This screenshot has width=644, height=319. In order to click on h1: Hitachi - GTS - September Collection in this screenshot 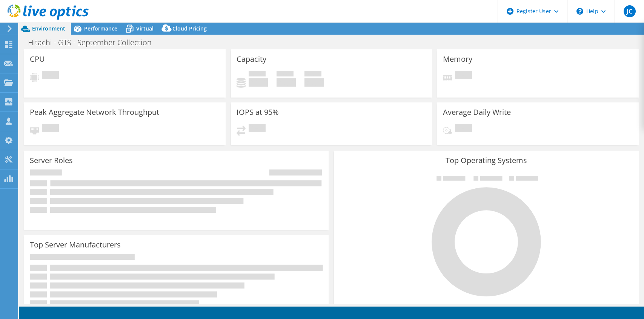, I will do `click(94, 43)`.